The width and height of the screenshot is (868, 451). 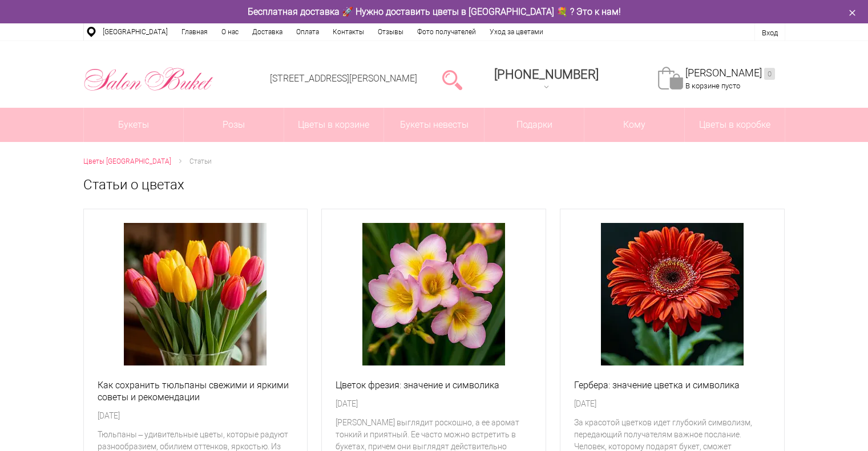 What do you see at coordinates (434, 385) in the screenshot?
I see `a: Цветок фрезия: значение и символика` at bounding box center [434, 385].